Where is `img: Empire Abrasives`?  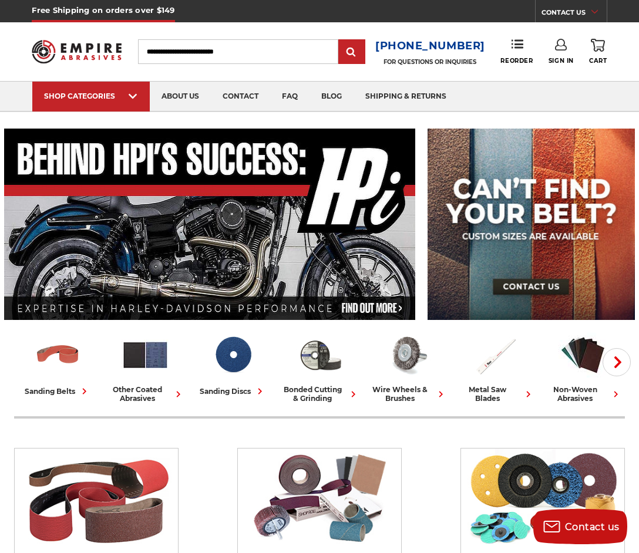
img: Empire Abrasives is located at coordinates (76, 52).